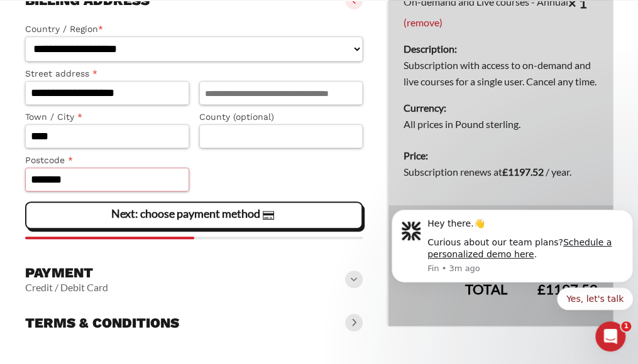 Image resolution: width=638 pixels, height=364 pixels. I want to click on label: Country / Region, so click(193, 29).